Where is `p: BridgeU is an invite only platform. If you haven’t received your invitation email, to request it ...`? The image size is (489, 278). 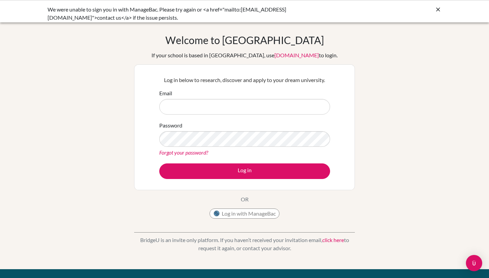
p: BridgeU is an invite only platform. If you haven’t received your invitation email, to request it ... is located at coordinates (245, 245).